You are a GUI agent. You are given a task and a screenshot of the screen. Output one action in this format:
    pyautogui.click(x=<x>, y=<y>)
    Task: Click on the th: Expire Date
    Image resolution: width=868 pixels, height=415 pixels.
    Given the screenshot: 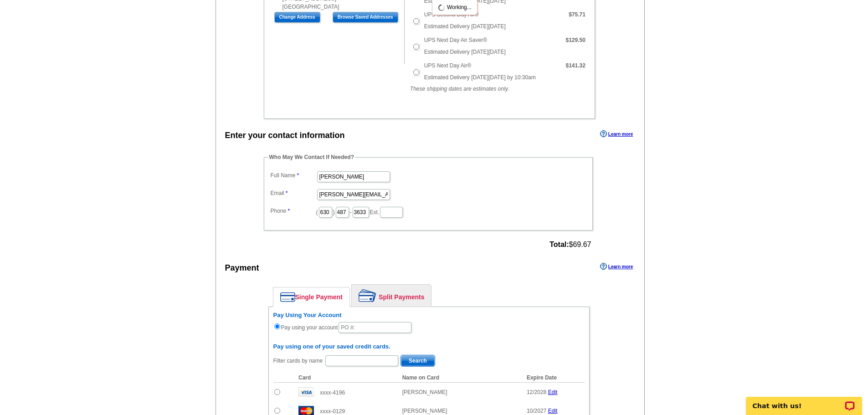 What is the action you would take?
    pyautogui.click(x=553, y=377)
    